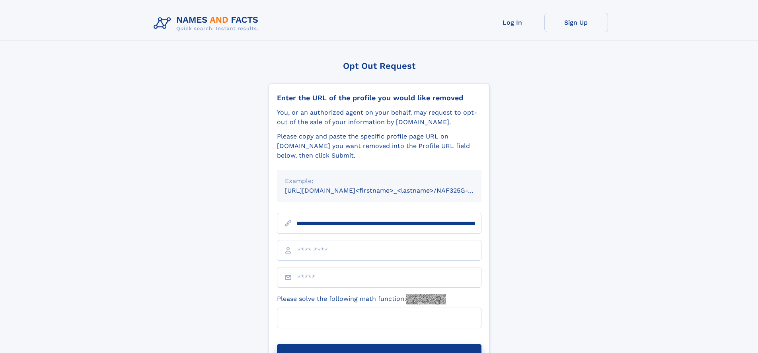 Image resolution: width=758 pixels, height=353 pixels. I want to click on label: Please solve the following math function:, so click(361, 299).